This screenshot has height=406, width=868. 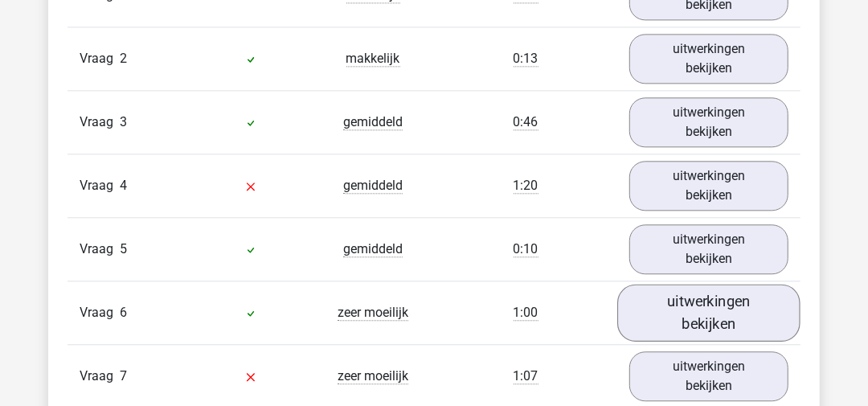 What do you see at coordinates (123, 122) in the screenshot?
I see `span: 3` at bounding box center [123, 122].